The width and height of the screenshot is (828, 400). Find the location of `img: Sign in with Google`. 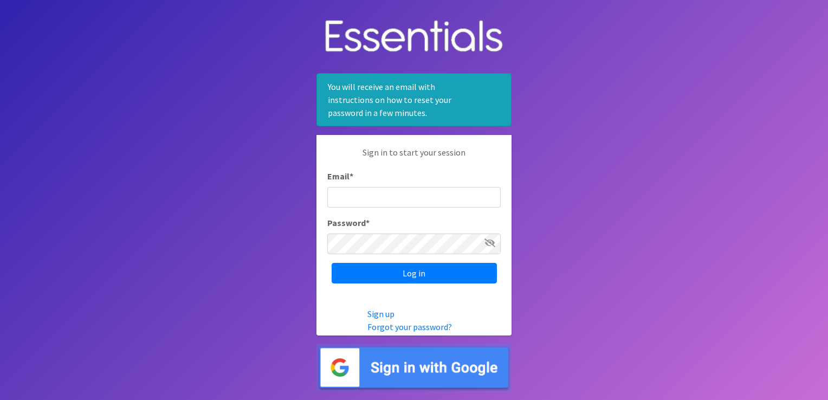

img: Sign in with Google is located at coordinates (414, 367).